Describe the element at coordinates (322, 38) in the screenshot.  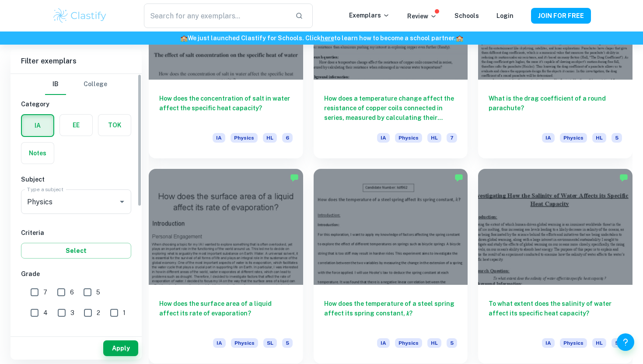
I see `h6: We just launched Clastify for Schools. Click to learn how to become a school partner.` at that location.